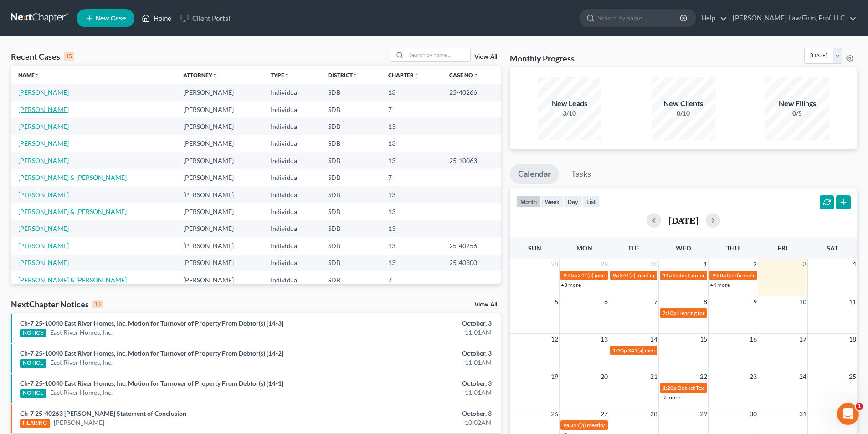 Image resolution: width=868 pixels, height=434 pixels. Describe the element at coordinates (705, 301) in the screenshot. I see `span: 8` at that location.